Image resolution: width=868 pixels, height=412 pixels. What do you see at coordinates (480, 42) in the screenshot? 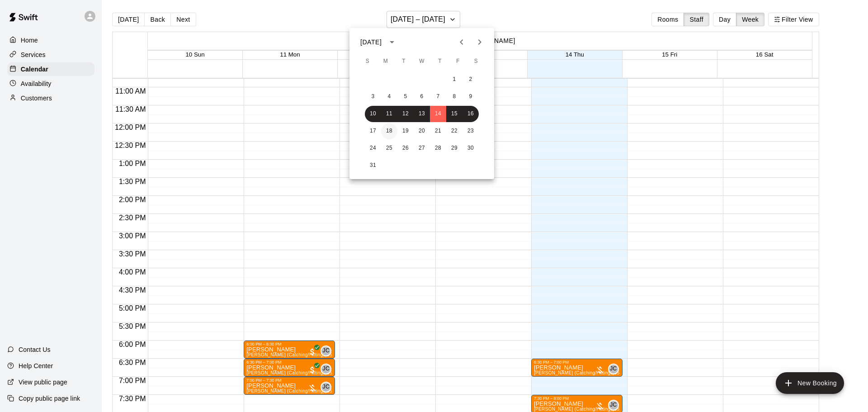
I see `button: Next month` at bounding box center [480, 42].